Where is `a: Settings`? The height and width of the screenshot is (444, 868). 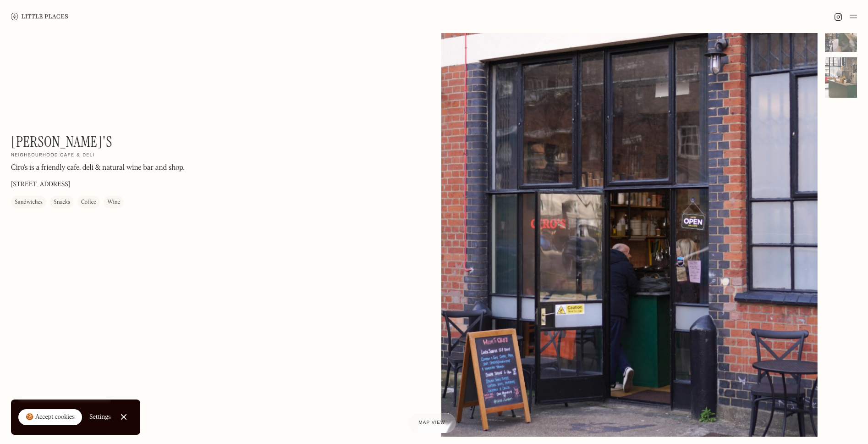 a: Settings is located at coordinates (100, 417).